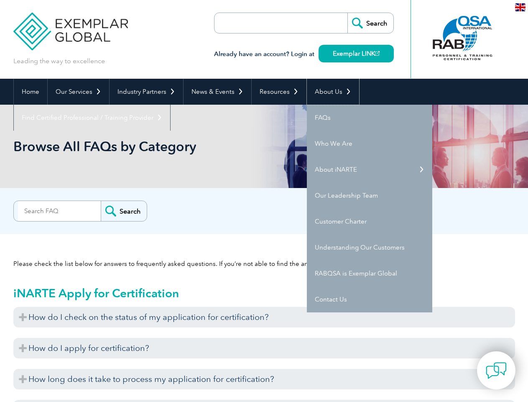 This screenshot has height=402, width=528. Describe the element at coordinates (304, 54) in the screenshot. I see `h3: Already have an account? Login at` at that location.